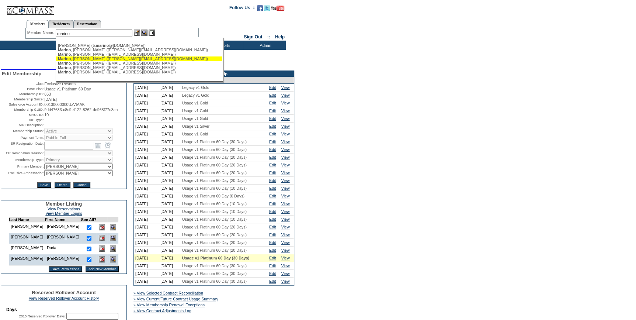 The height and width of the screenshot is (320, 636). What do you see at coordinates (65, 269) in the screenshot?
I see `input: Save Permissions` at bounding box center [65, 269].